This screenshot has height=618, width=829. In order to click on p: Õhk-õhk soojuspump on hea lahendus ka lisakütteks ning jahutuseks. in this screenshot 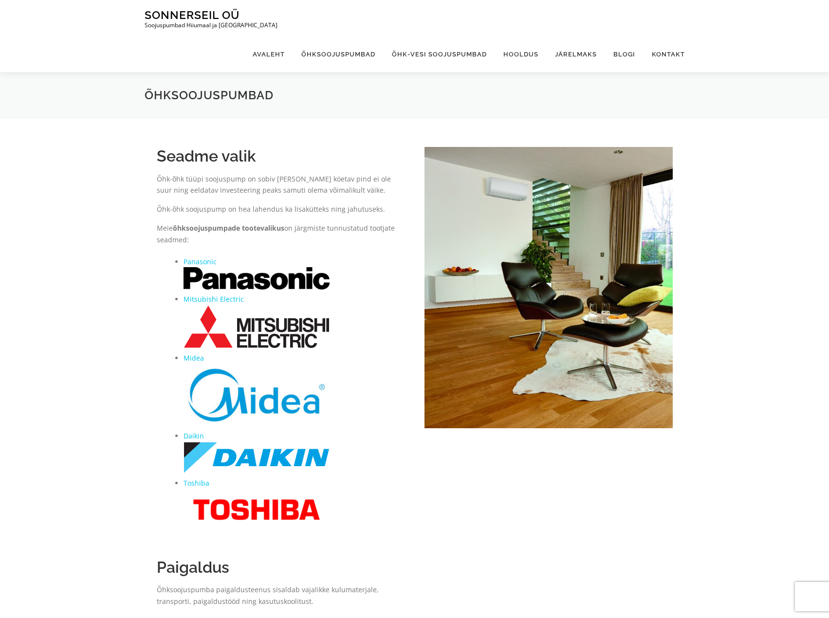, I will do `click(281, 209)`.